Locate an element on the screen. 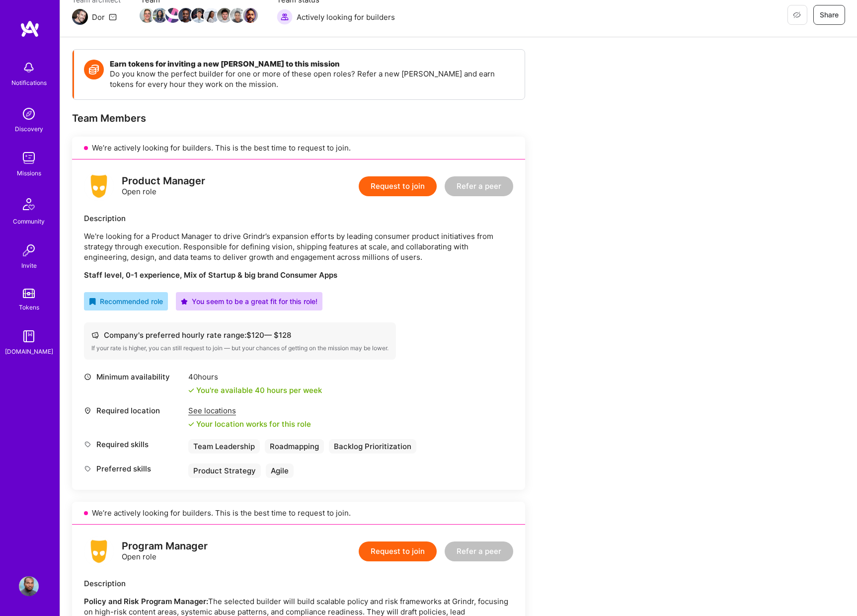  a: User Avatar is located at coordinates (29, 586).